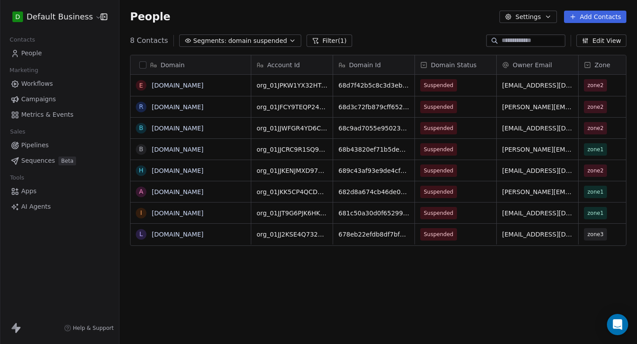 The height and width of the screenshot is (344, 637). I want to click on span: Sales, so click(18, 132).